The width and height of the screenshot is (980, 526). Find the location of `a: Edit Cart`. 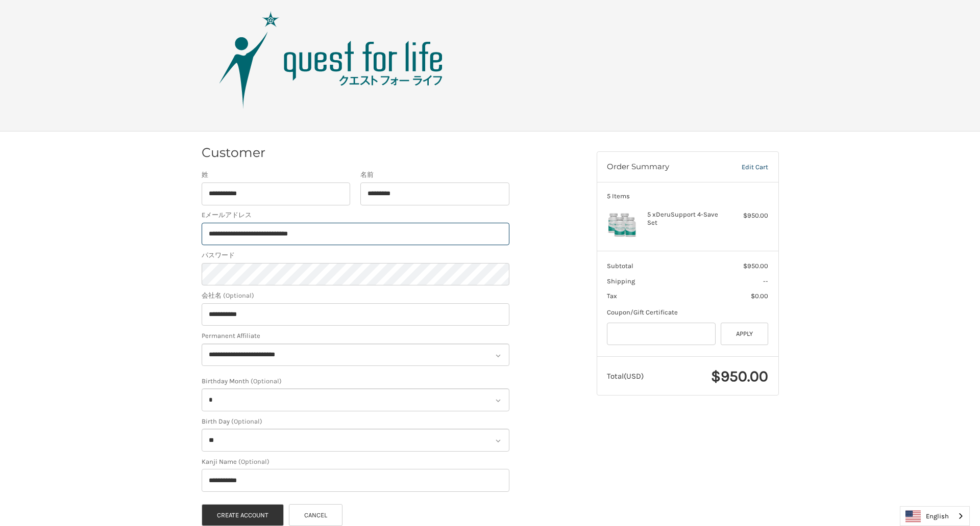

a: Edit Cart is located at coordinates (744, 167).